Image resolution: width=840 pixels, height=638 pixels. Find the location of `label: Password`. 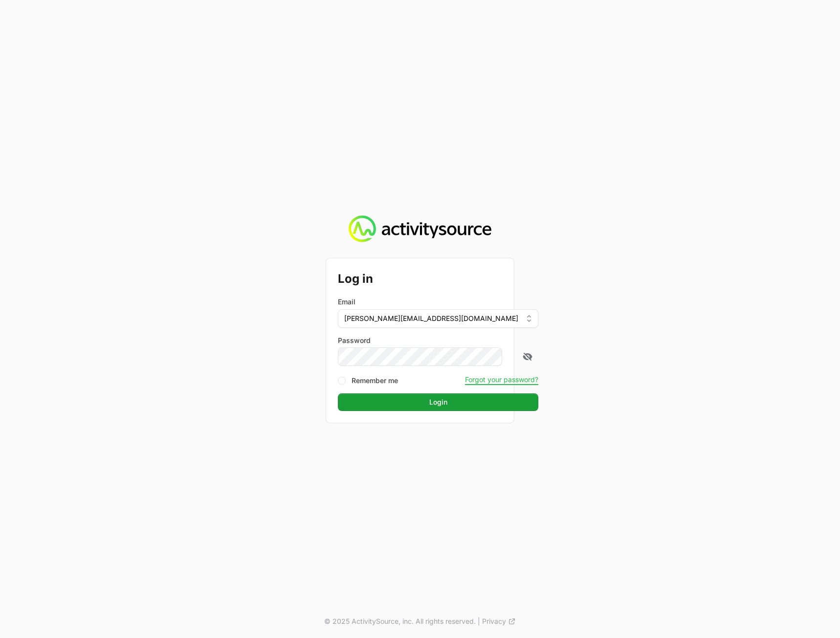

label: Password is located at coordinates (438, 340).